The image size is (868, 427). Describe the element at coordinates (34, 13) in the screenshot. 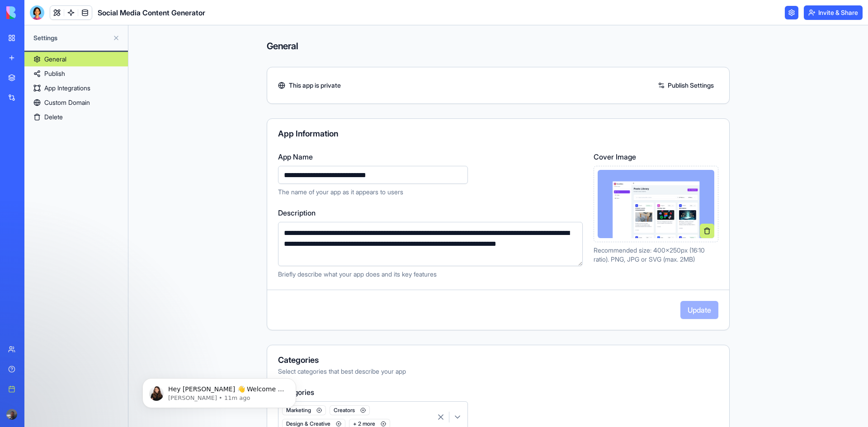

I see `img: logo` at that location.